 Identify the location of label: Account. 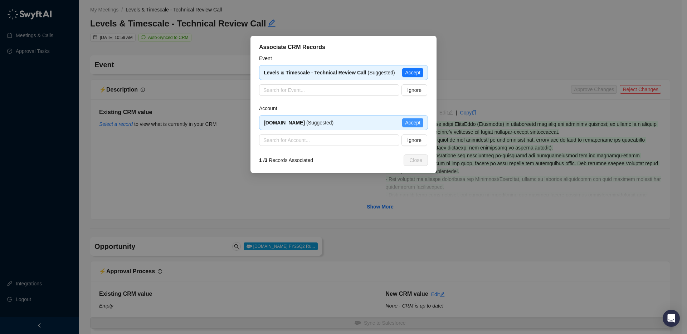
(271, 108).